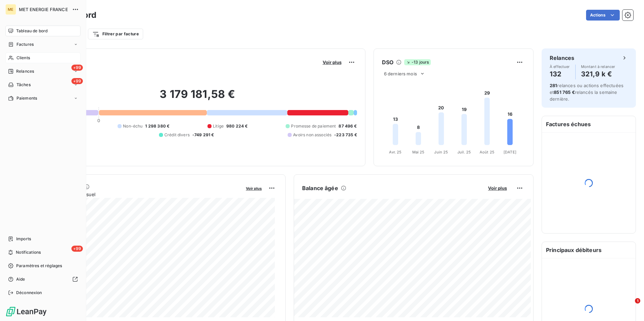 The width and height of the screenshot is (644, 321). I want to click on span: Clients, so click(23, 58).